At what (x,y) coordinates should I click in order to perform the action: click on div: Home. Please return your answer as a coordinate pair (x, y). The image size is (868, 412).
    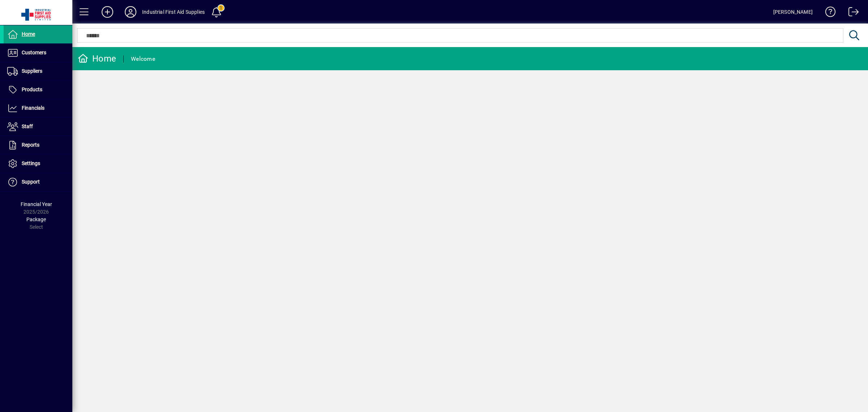
    Looking at the image, I should click on (96, 58).